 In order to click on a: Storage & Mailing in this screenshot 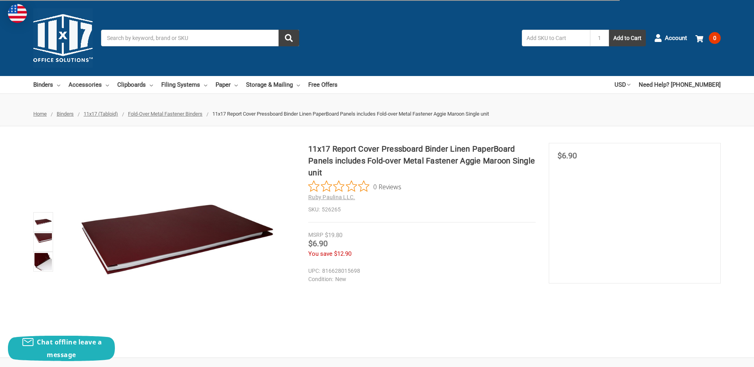, I will do `click(273, 85)`.